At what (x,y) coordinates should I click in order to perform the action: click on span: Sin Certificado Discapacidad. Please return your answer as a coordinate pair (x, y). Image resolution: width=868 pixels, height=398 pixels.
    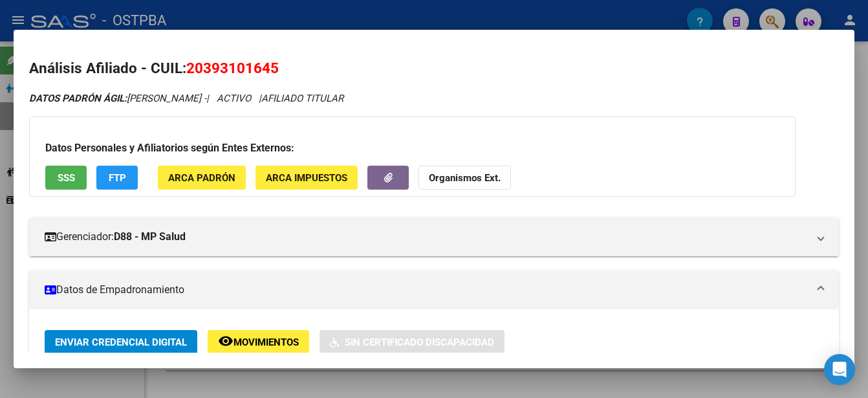
    Looking at the image, I should click on (420, 343).